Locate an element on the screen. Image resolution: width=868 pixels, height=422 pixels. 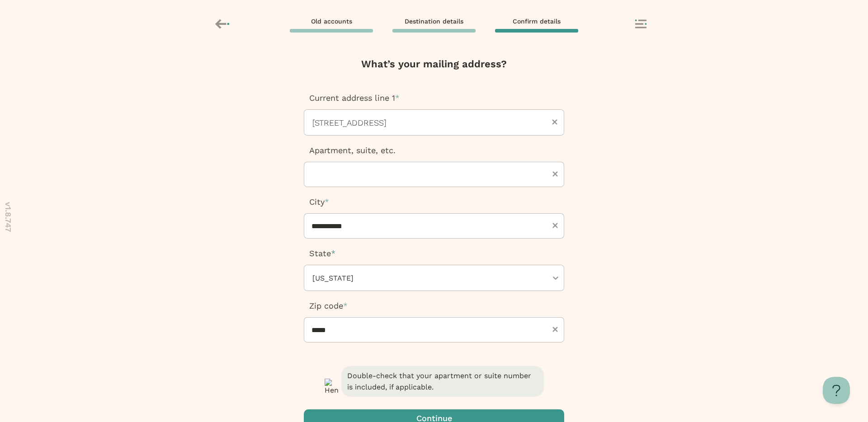
span: Destination details is located at coordinates (434, 21).